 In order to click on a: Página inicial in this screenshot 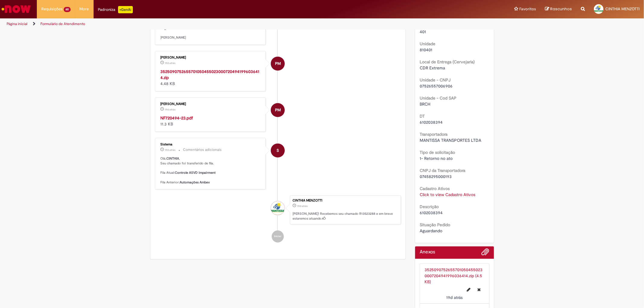, I will do `click(17, 24)`.